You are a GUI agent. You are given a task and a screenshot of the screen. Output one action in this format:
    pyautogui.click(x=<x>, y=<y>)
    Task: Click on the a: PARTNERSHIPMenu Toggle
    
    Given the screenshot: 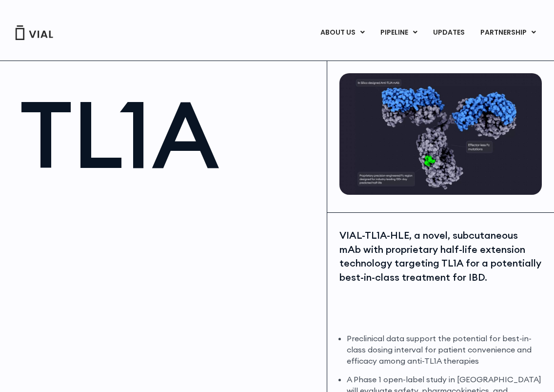 What is the action you would take?
    pyautogui.click(x=508, y=32)
    